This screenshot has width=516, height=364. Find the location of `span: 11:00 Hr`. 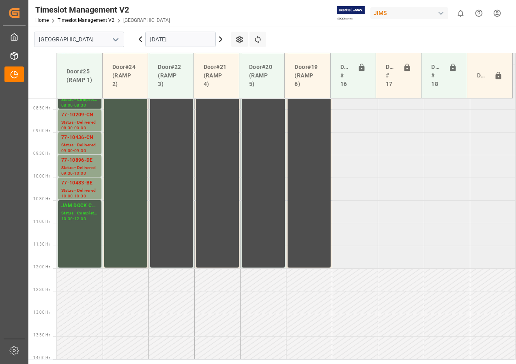

span: 11:00 Hr is located at coordinates (41, 221).